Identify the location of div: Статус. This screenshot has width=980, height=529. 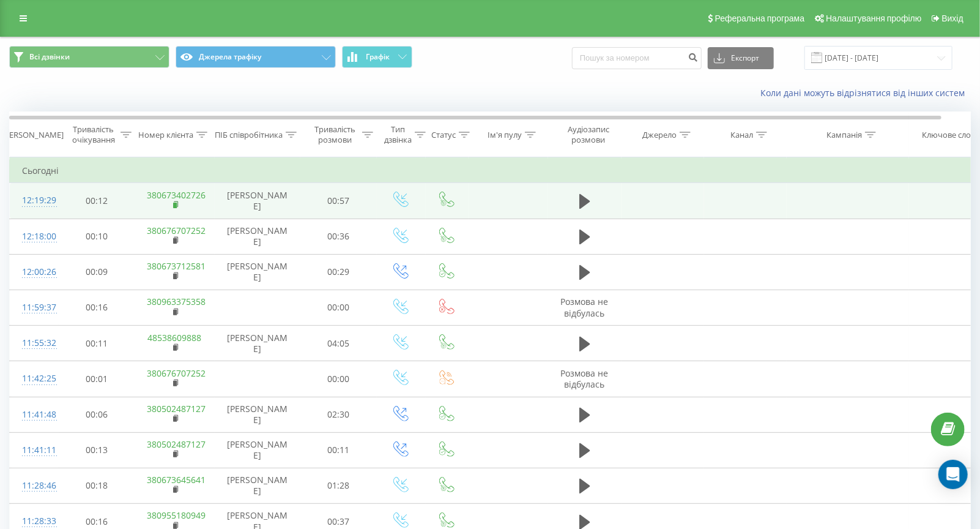
(444, 135).